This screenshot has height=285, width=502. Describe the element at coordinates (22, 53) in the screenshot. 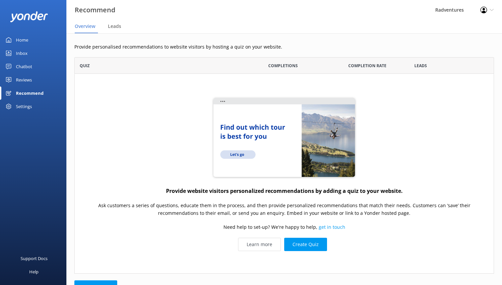

I see `div: Inbox` at that location.